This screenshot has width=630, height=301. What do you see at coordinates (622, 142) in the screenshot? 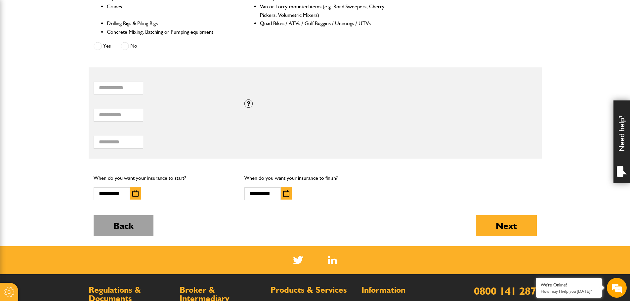
I see `div: Need help?` at bounding box center [622, 142].